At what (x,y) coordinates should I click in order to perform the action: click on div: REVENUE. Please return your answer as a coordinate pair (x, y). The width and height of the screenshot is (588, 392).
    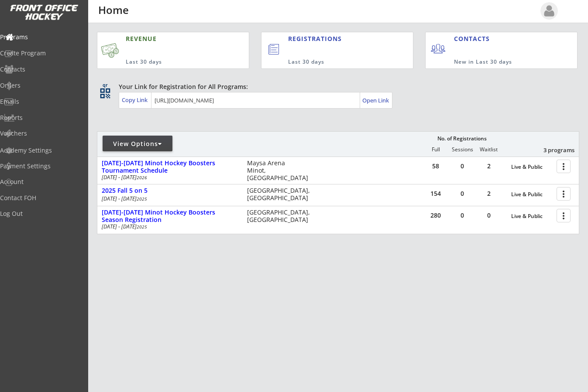
    Looking at the image, I should click on (167, 39).